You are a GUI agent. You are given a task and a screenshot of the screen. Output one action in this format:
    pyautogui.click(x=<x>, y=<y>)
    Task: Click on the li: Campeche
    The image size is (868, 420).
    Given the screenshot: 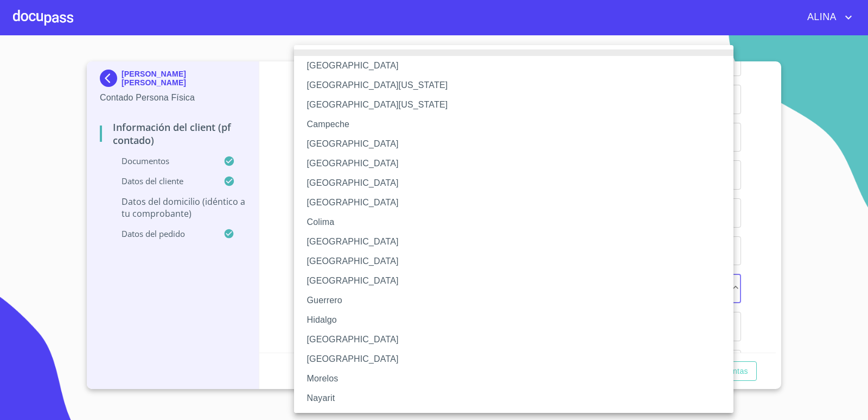 What is the action you would take?
    pyautogui.click(x=518, y=124)
    